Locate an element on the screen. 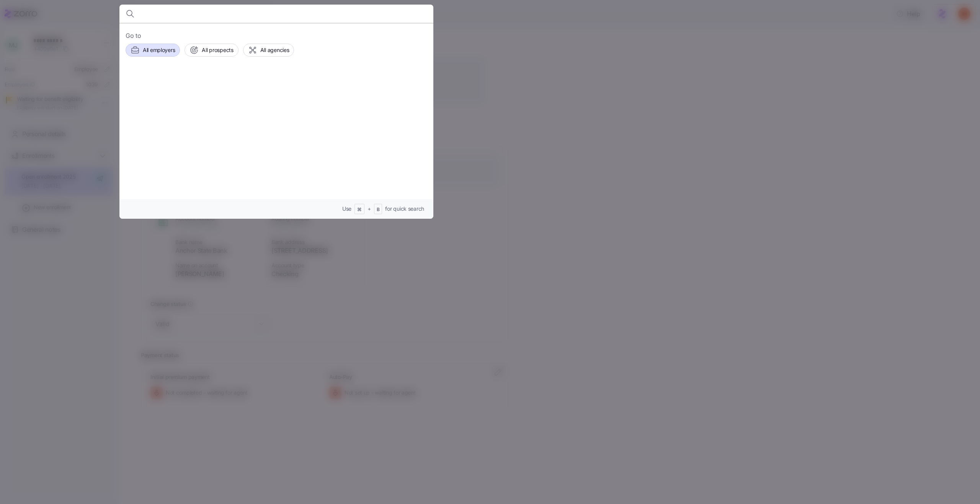 Image resolution: width=980 pixels, height=504 pixels. span: Use is located at coordinates (347, 209).